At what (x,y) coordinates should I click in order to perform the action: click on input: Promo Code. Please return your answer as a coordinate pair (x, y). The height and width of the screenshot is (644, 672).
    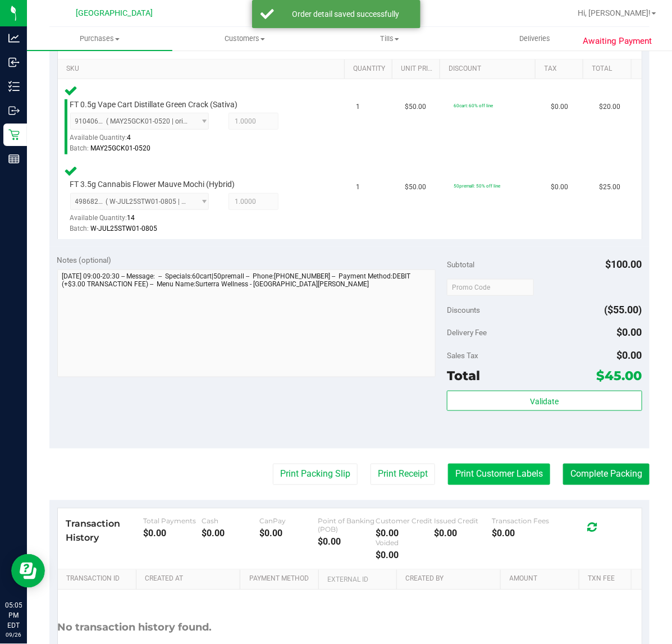
    Looking at the image, I should click on (490, 287).